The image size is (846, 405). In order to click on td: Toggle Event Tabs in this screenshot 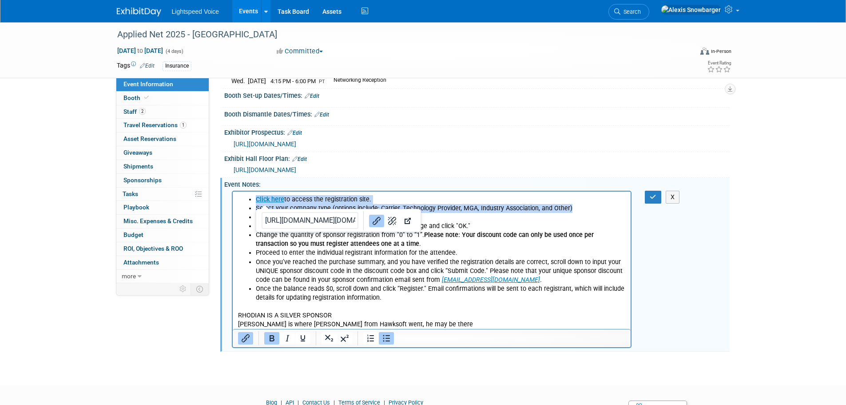, I will do `click(199, 289)`.